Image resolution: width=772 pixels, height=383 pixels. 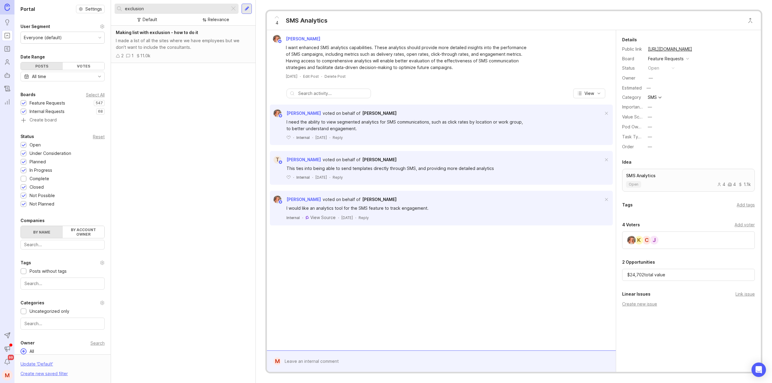 I want to click on button: View, so click(x=589, y=93).